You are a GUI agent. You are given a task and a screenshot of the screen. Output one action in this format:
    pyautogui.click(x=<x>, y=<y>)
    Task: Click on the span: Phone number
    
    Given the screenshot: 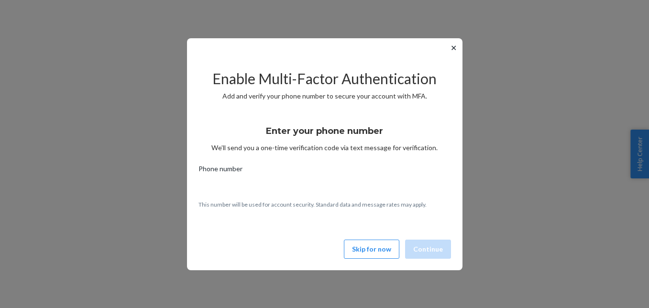 What is the action you would take?
    pyautogui.click(x=220, y=171)
    